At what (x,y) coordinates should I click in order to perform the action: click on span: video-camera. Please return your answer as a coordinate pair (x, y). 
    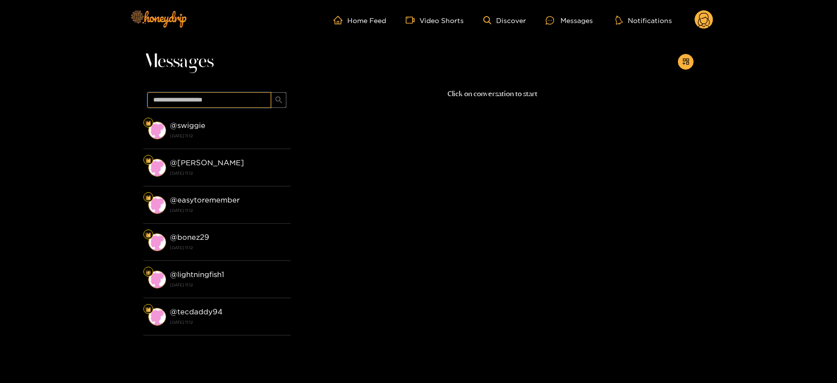
    Looking at the image, I should click on (412, 20).